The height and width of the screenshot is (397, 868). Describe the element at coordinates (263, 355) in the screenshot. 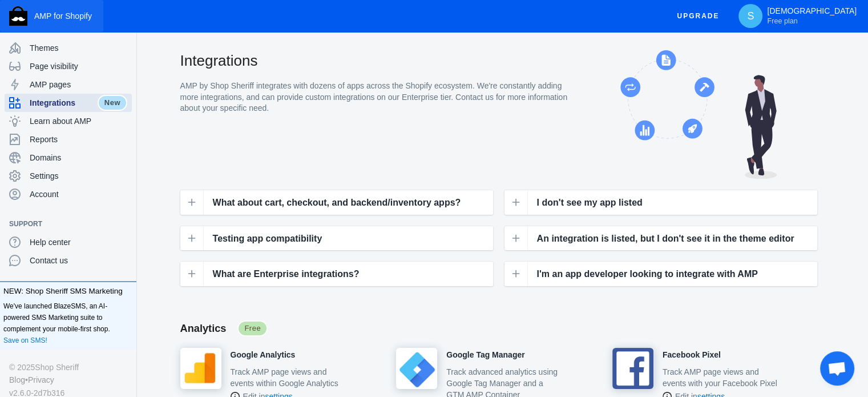

I see `h4: Google Analytics` at that location.